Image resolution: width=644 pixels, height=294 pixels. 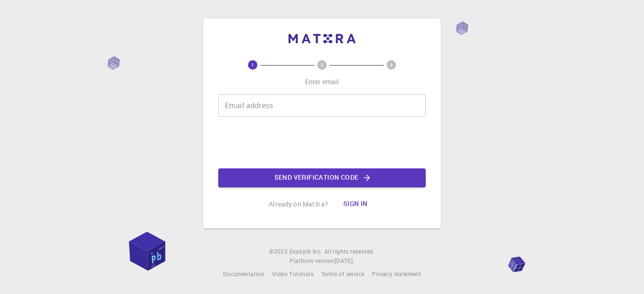 What do you see at coordinates (253, 65) in the screenshot?
I see `text: 1` at bounding box center [253, 65].